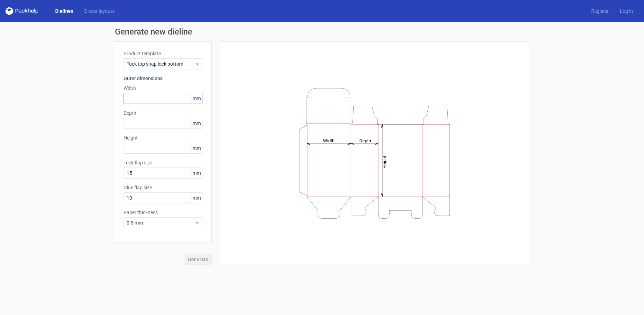  What do you see at coordinates (626, 11) in the screenshot?
I see `a: Log in` at bounding box center [626, 11].